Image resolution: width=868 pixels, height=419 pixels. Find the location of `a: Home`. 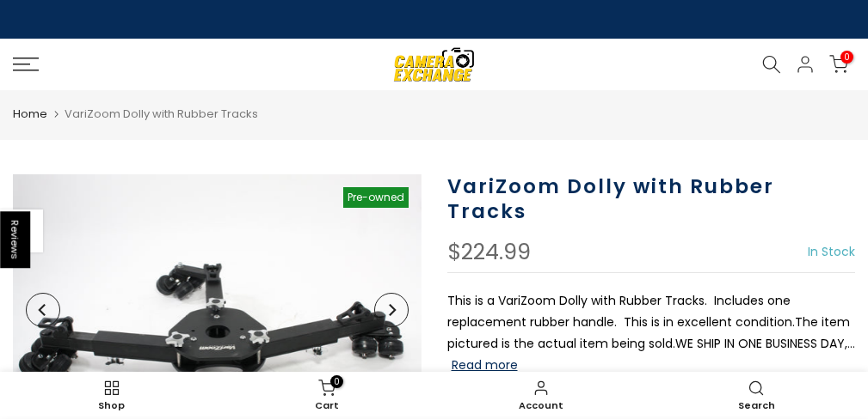

a: Home is located at coordinates (30, 115).